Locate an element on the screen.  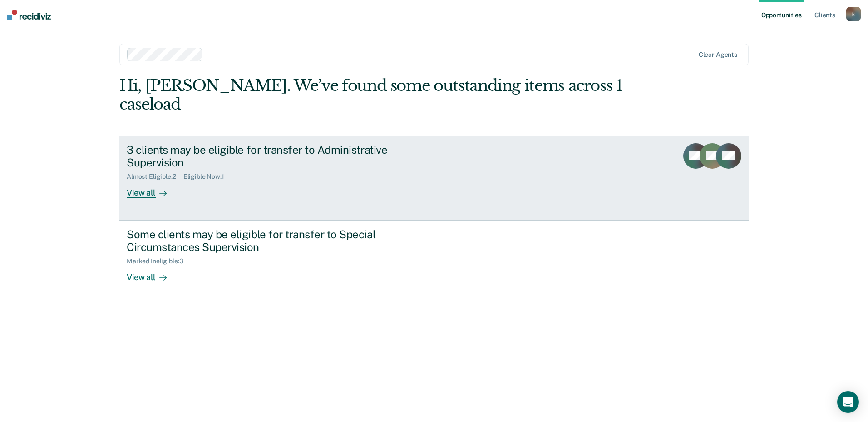
div: Eligible Now : 1 is located at coordinates (207, 176).